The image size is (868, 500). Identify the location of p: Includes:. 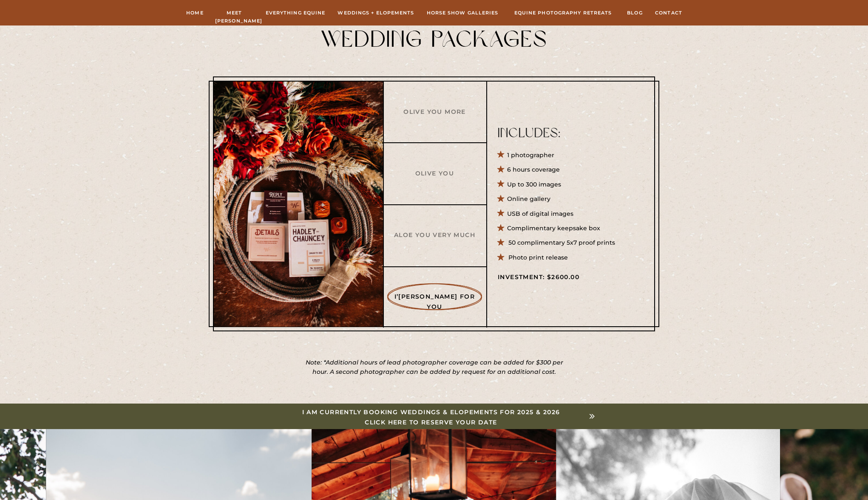
(572, 132).